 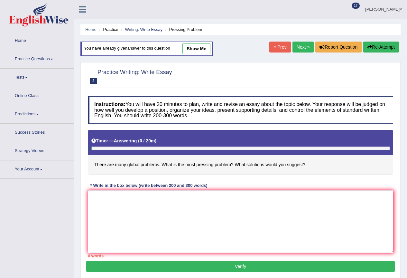 What do you see at coordinates (124, 141) in the screenshot?
I see `h5: Timer —` at bounding box center [124, 141].